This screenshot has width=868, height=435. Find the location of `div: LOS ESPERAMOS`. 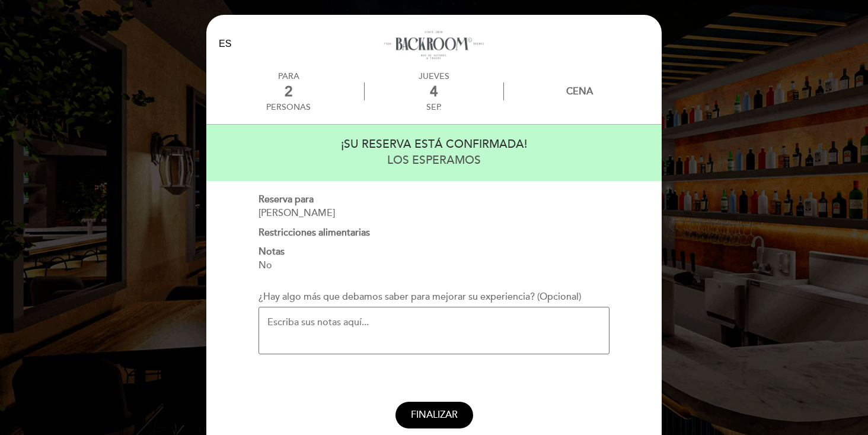

div: LOS ESPERAMOS is located at coordinates (434, 160).